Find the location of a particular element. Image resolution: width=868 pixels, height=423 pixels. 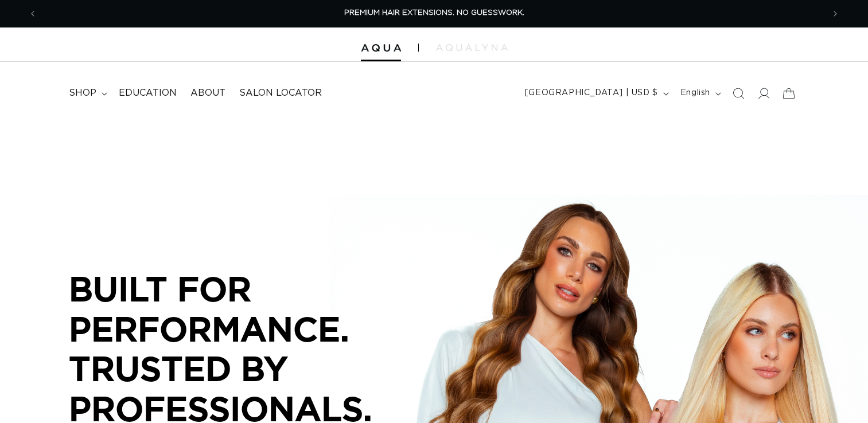

button: English is located at coordinates (699, 94).